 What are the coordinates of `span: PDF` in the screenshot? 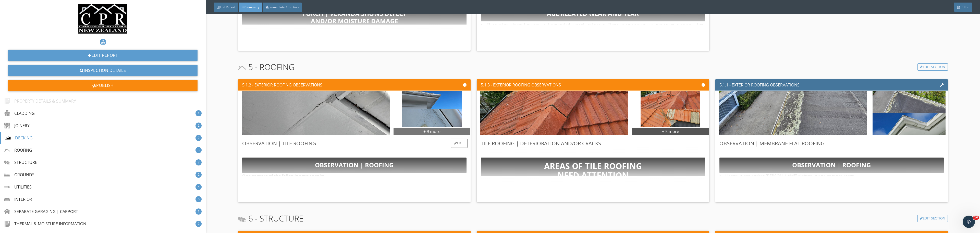 It's located at (963, 7).